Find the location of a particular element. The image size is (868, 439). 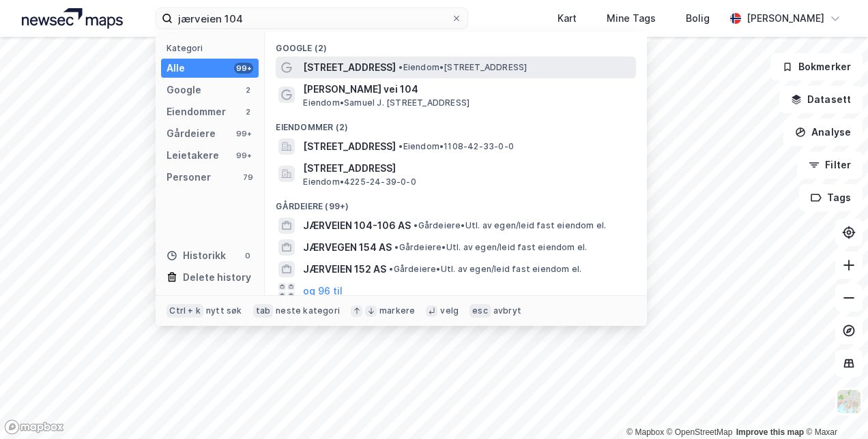

img: logo.a4113a55bc3d86da70a041830d287a7e.svg is located at coordinates (72, 18).